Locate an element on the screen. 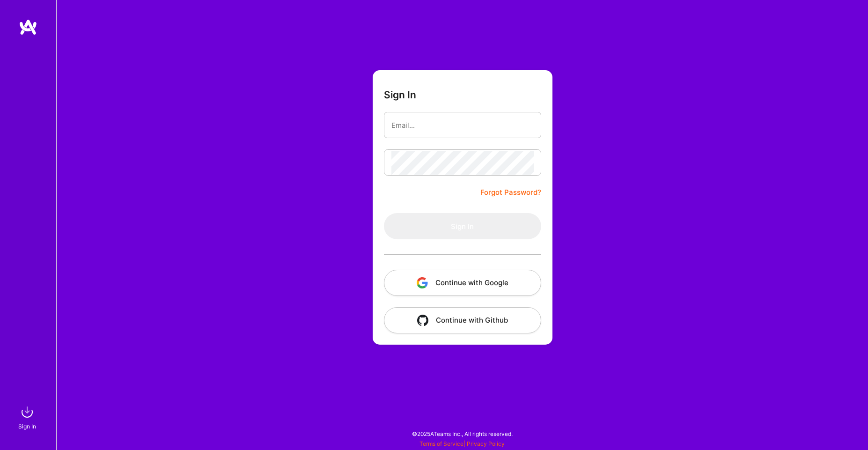 This screenshot has height=450, width=868. h3: Sign In is located at coordinates (400, 95).